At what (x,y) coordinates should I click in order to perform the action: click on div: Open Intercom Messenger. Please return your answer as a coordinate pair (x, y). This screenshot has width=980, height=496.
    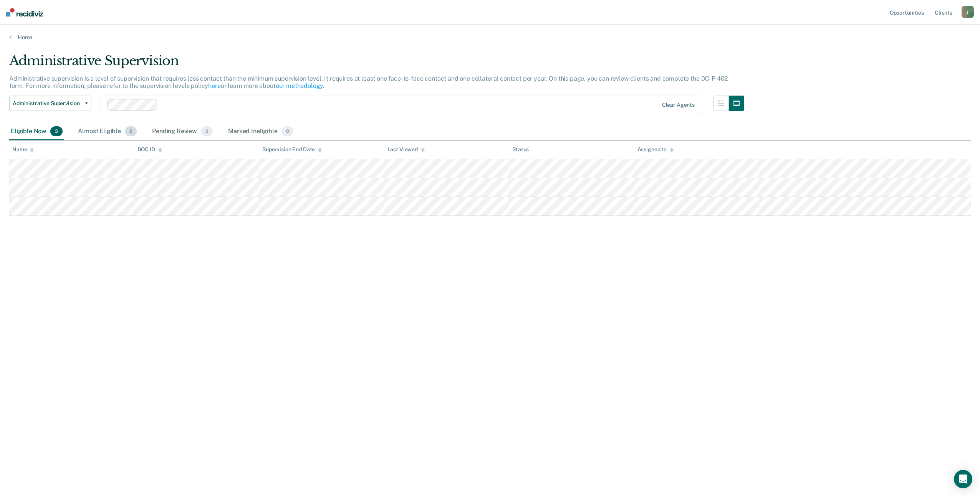
    Looking at the image, I should click on (963, 479).